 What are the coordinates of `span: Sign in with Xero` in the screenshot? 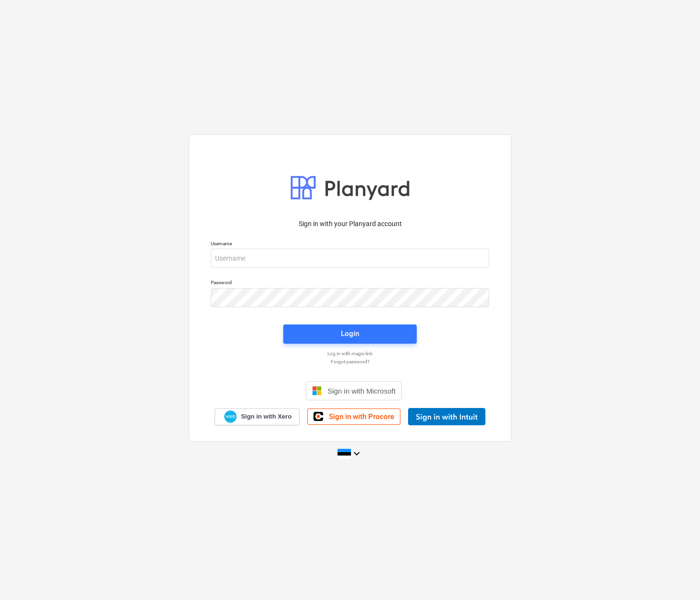 It's located at (265, 417).